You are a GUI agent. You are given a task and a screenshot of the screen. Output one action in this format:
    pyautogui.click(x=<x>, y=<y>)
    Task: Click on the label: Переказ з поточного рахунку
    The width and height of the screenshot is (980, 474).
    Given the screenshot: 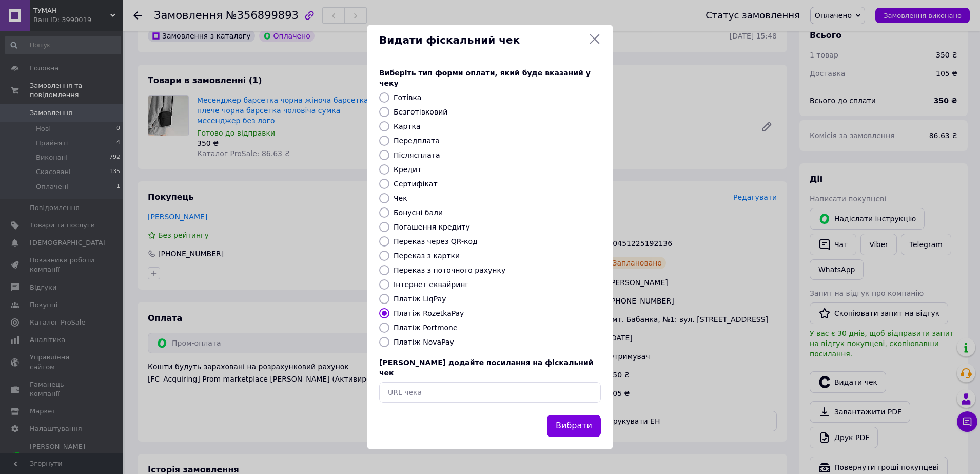 What is the action you would take?
    pyautogui.click(x=450, y=270)
    